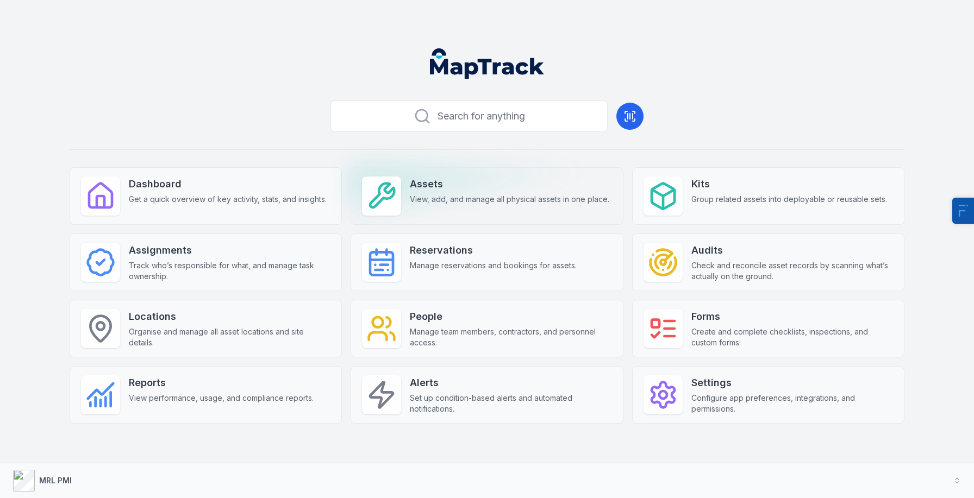 The height and width of the screenshot is (498, 974). I want to click on span: View performance, usage, and compliance reports., so click(221, 398).